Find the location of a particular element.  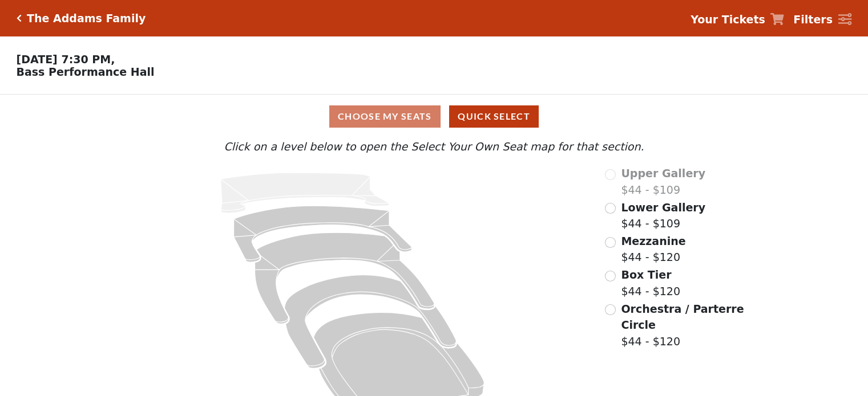

a: Filters is located at coordinates (822, 19).